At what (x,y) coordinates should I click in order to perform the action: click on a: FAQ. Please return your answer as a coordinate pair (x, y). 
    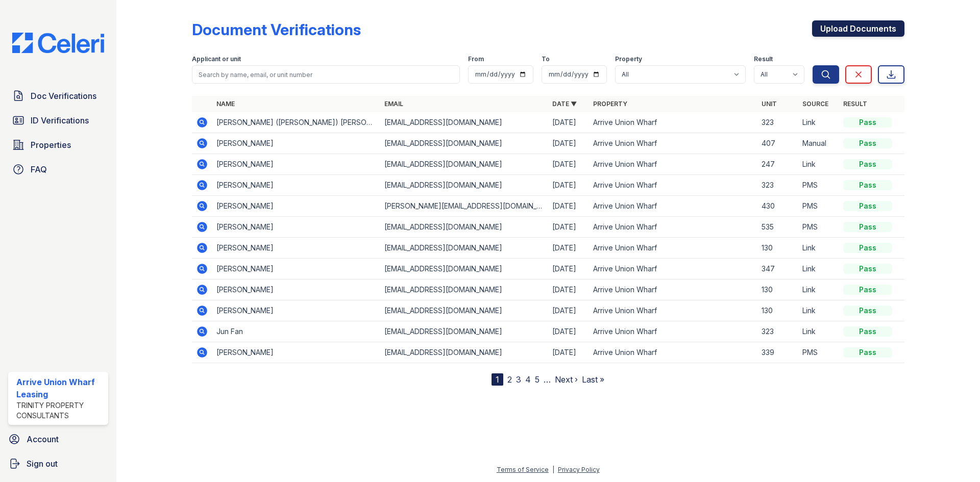
    Looking at the image, I should click on (58, 169).